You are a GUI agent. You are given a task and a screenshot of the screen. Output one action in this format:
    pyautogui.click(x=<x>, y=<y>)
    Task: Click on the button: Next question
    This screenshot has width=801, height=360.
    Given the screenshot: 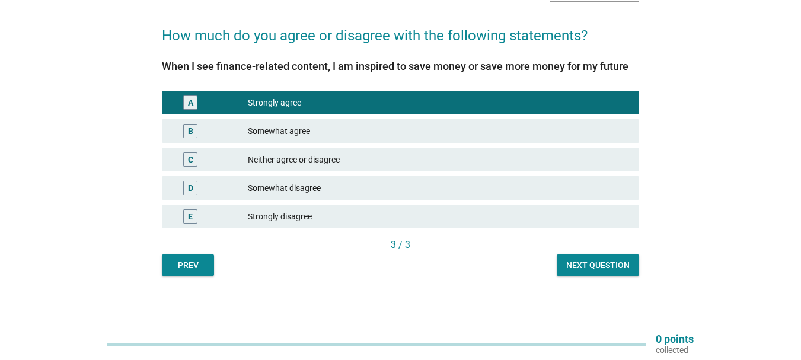 What is the action you would take?
    pyautogui.click(x=598, y=265)
    